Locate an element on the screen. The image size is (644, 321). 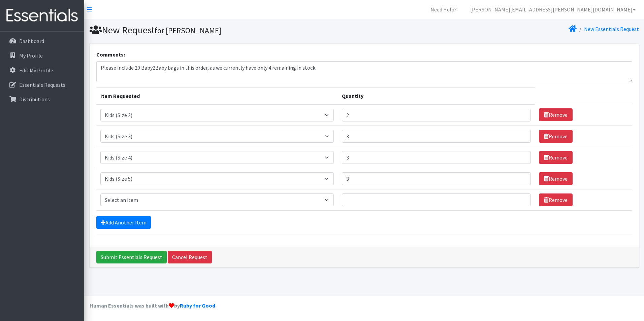
label: Comments: is located at coordinates (111, 55).